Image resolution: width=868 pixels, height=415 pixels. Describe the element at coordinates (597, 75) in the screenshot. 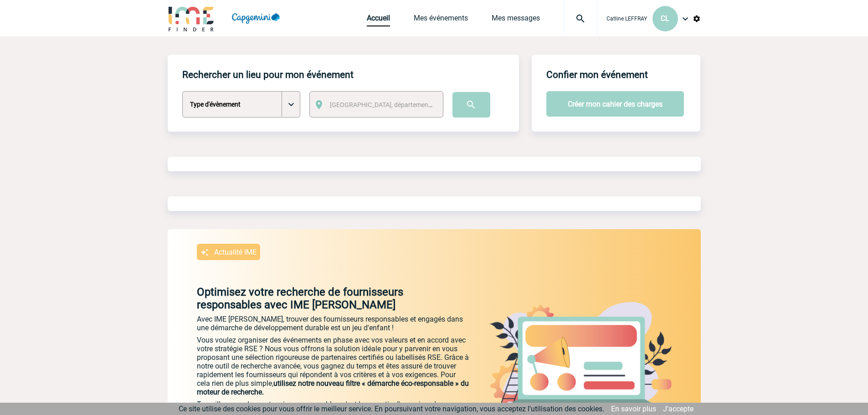

I see `h4: Confier mon événement` at that location.